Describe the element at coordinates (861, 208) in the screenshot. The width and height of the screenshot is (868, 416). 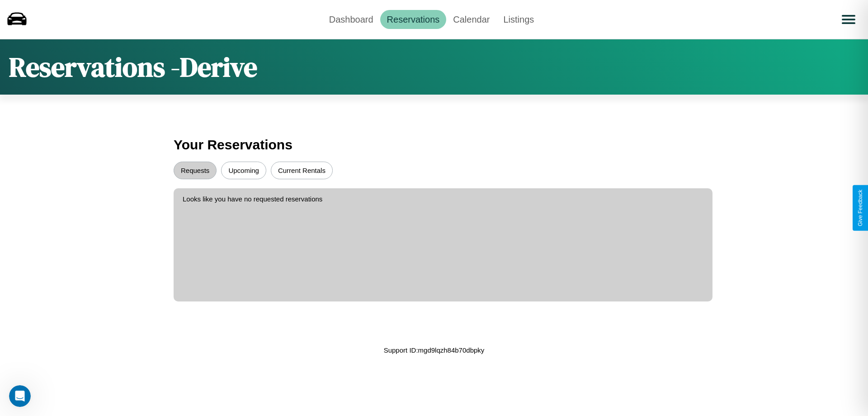
I see `div: Give Feedback` at that location.